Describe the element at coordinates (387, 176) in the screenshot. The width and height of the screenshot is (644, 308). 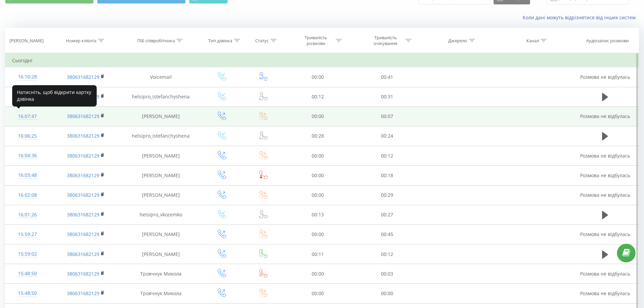
I see `td: 00:18` at that location.